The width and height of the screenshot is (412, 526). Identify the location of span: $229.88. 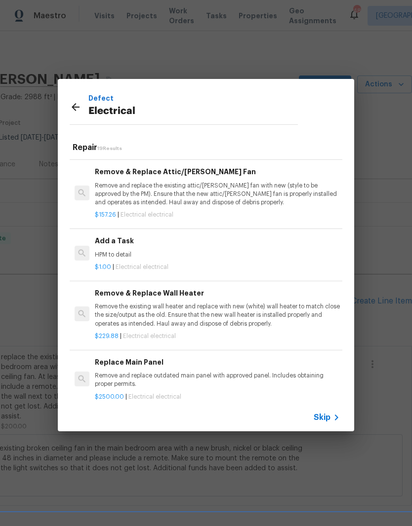
(107, 336).